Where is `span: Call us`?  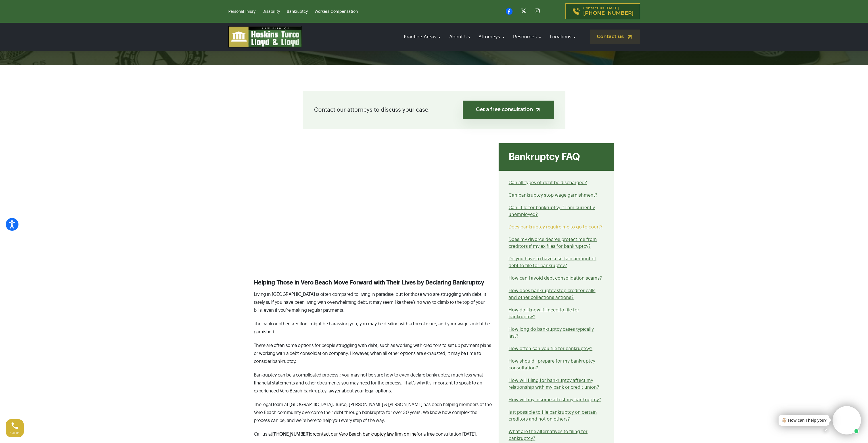 span: Call us is located at coordinates (15, 433).